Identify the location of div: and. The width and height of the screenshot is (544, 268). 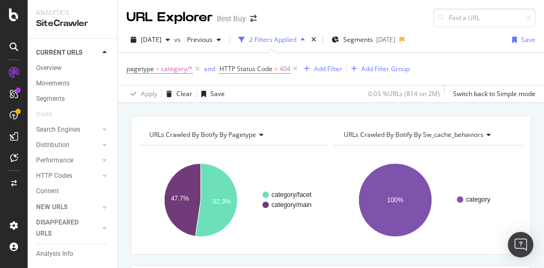
(209, 69).